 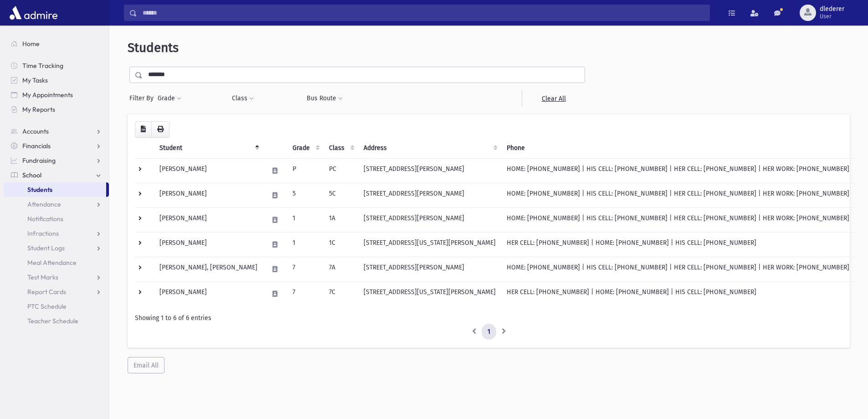 What do you see at coordinates (553, 98) in the screenshot?
I see `a: Clear All` at bounding box center [553, 98].